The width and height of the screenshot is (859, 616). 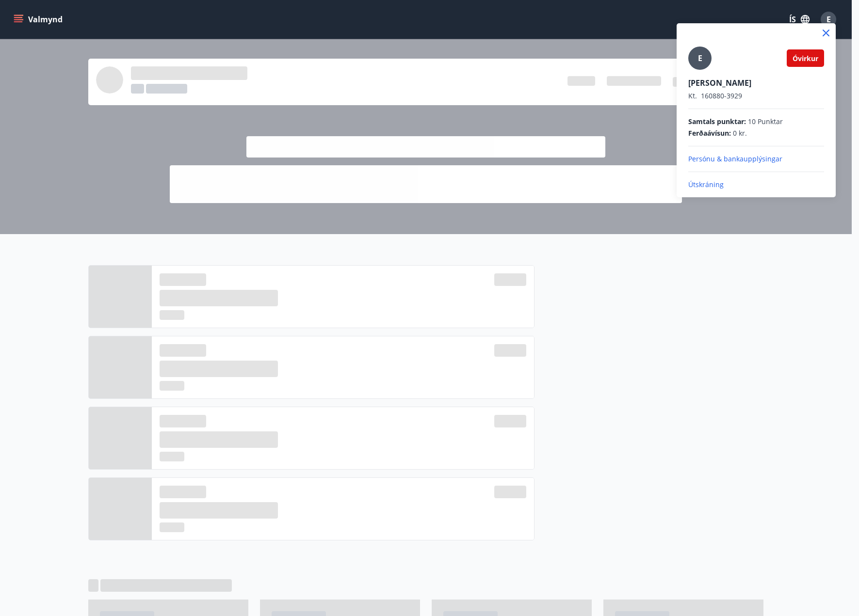 I want to click on p: Persónu & bankaupplýsingar, so click(x=756, y=159).